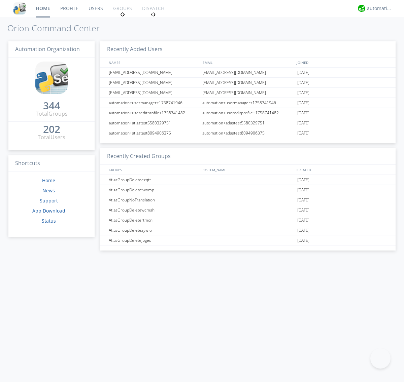 The width and height of the screenshot is (404, 382). Describe the element at coordinates (153, 190) in the screenshot. I see `div: AtlasGroupDeletetwomp` at that location.